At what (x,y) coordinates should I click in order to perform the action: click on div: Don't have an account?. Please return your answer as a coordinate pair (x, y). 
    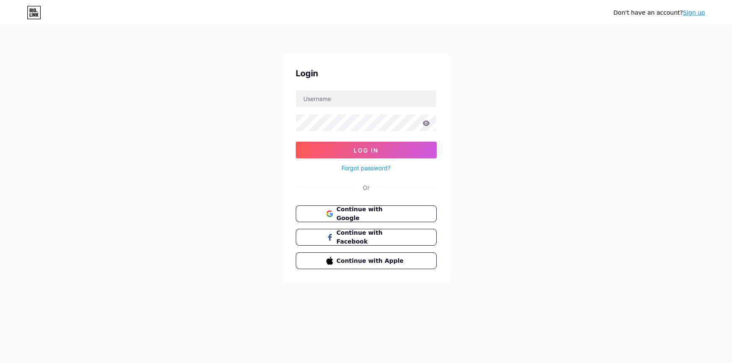
    Looking at the image, I should click on (659, 13).